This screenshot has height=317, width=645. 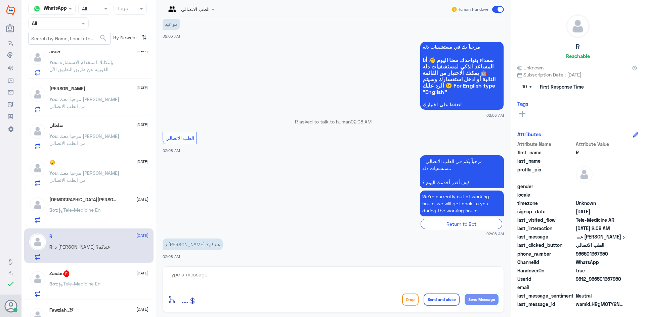 What do you see at coordinates (577, 56) in the screenshot?
I see `h6: Reachable` at bounding box center [577, 56].